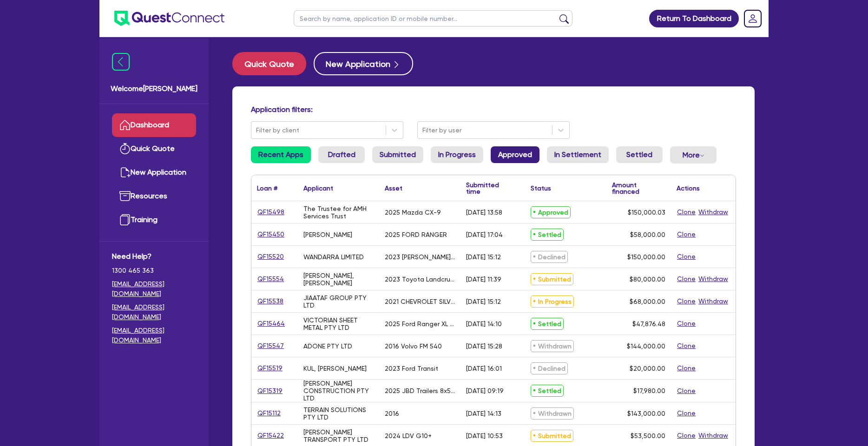  Describe the element at coordinates (515, 155) in the screenshot. I see `a: Approved` at that location.